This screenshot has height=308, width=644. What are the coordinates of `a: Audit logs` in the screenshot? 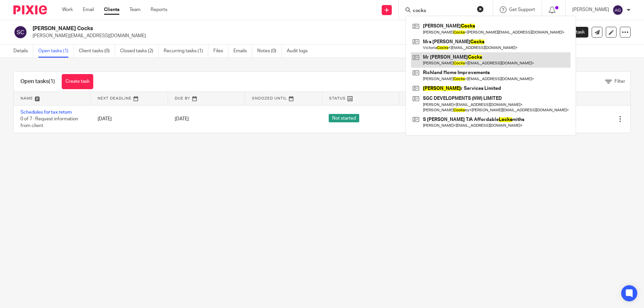 It's located at (299, 51).